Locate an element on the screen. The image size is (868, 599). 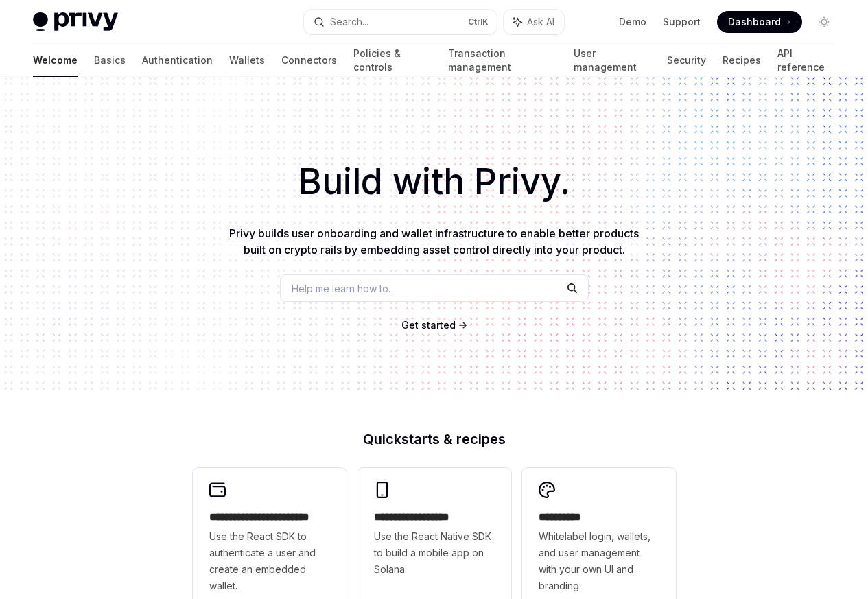
a: Basics is located at coordinates (109, 60).